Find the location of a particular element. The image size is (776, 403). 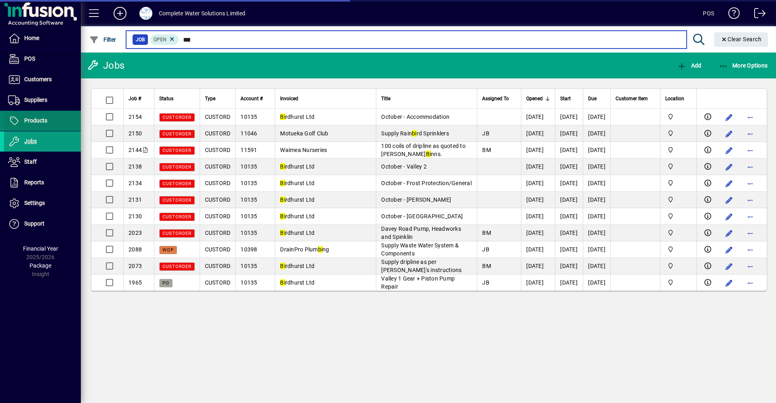

span: 2134 is located at coordinates (135, 183).